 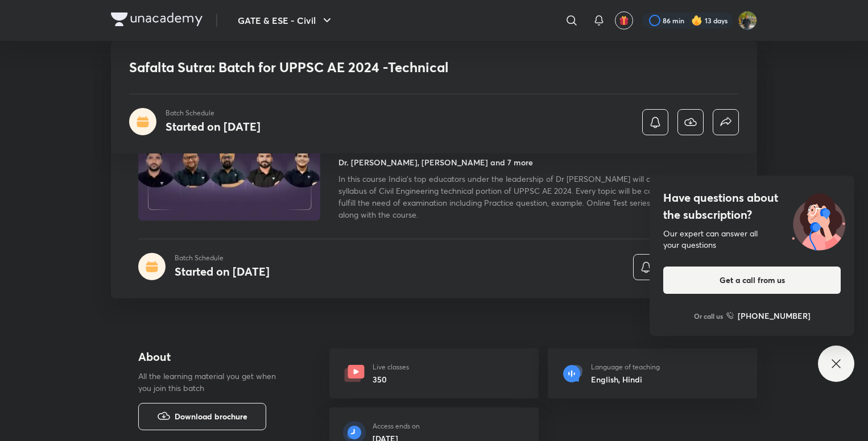 I want to click on h6: 350, so click(x=391, y=379).